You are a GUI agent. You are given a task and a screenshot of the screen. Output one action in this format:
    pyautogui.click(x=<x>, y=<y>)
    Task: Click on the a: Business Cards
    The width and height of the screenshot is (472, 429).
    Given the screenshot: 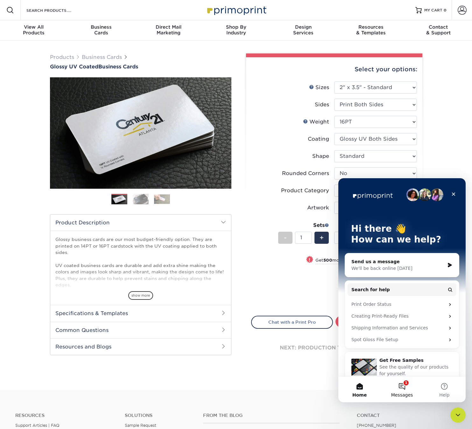 What is the action you would take?
    pyautogui.click(x=102, y=57)
    